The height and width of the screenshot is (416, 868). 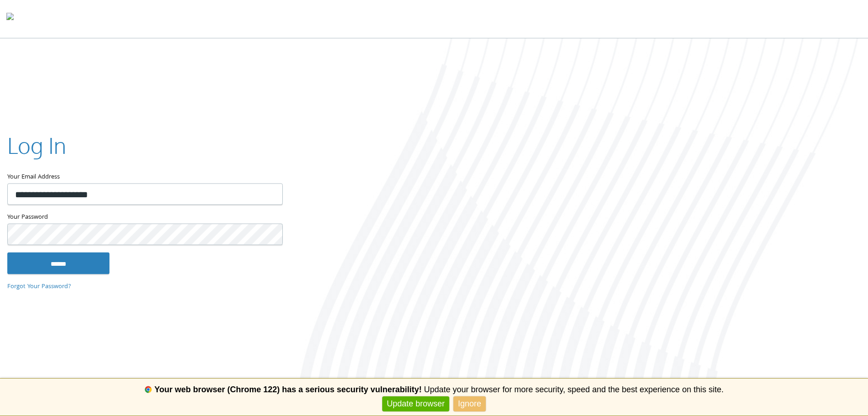 What do you see at coordinates (574, 389) in the screenshot?
I see `span: Update your browser for more security, speed and the best experience on this site.` at bounding box center [574, 389].